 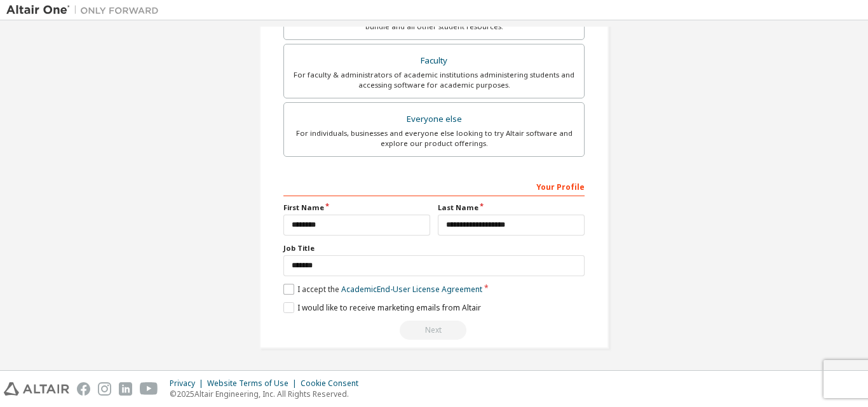 What do you see at coordinates (434, 120) in the screenshot?
I see `div: Everyone else` at bounding box center [434, 120].